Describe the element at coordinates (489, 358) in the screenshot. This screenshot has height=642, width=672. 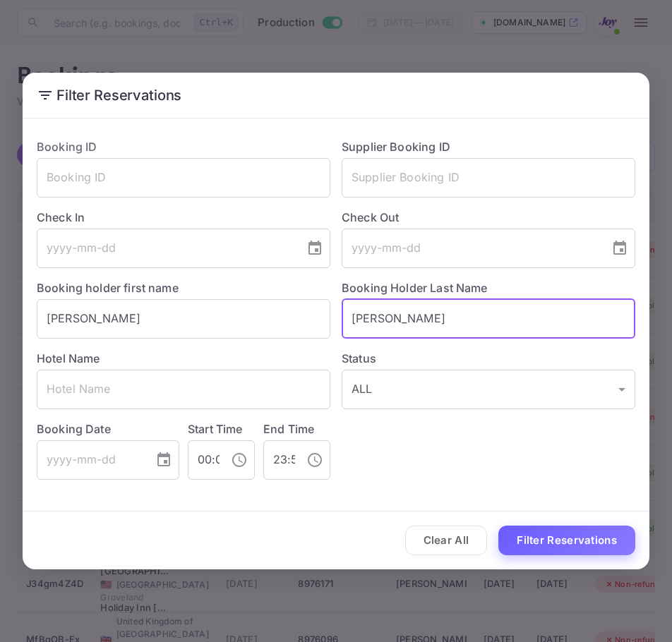
I see `label: Status` at that location.